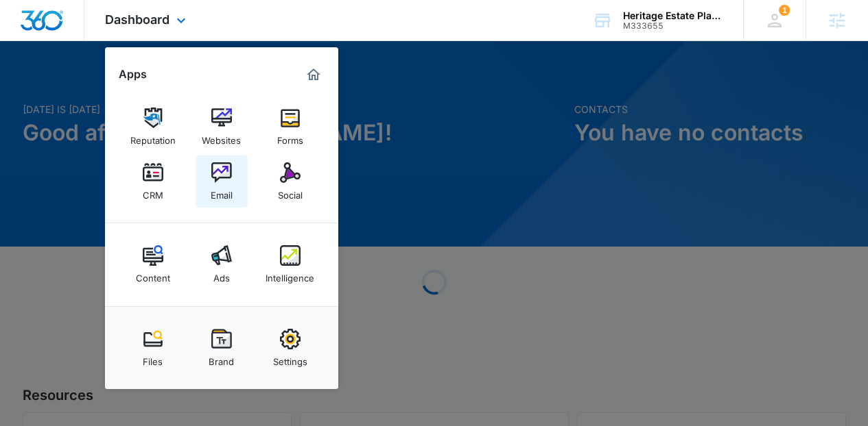  What do you see at coordinates (153, 348) in the screenshot?
I see `a: Files` at bounding box center [153, 348].